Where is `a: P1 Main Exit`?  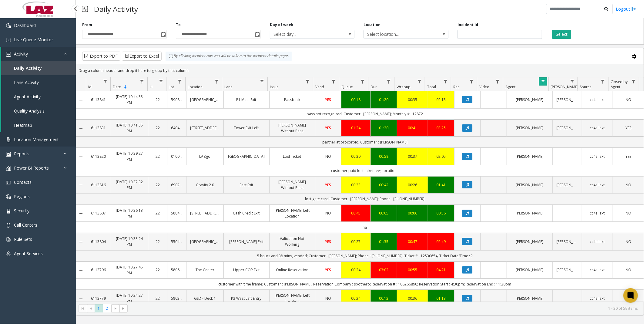
a: P1 Main Exit is located at coordinates (246, 99).